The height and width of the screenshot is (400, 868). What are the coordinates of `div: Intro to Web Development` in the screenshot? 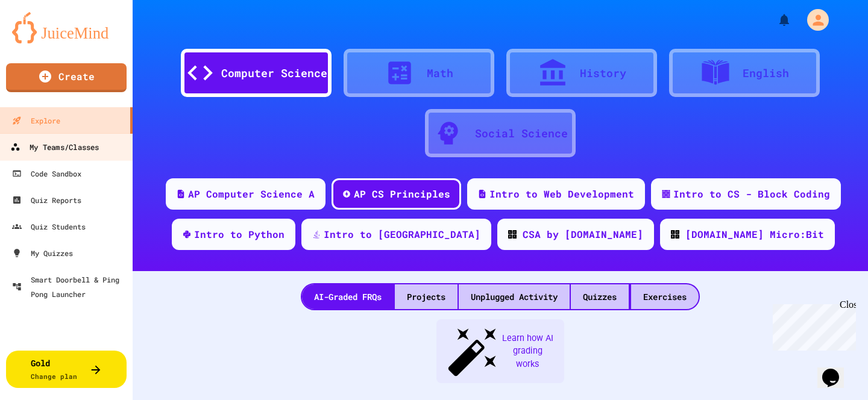 It's located at (562, 194).